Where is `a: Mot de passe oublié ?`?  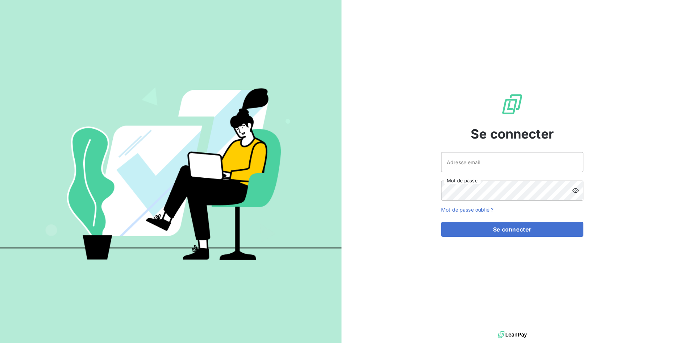
a: Mot de passe oublié ? is located at coordinates (467, 209).